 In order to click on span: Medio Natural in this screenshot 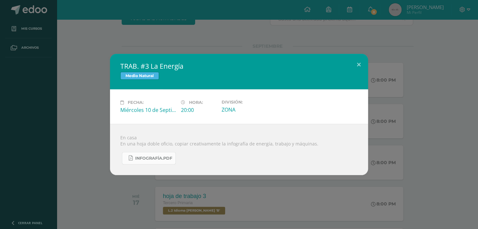, I will do `click(140, 76)`.